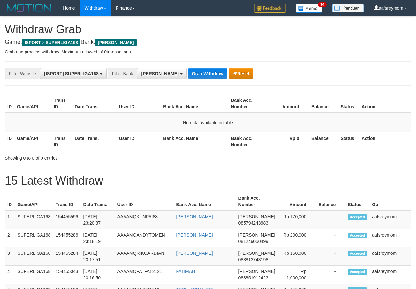 The height and width of the screenshot is (289, 416). Describe the element at coordinates (208, 181) in the screenshot. I see `h1: 15 Latest Withdraw` at that location.